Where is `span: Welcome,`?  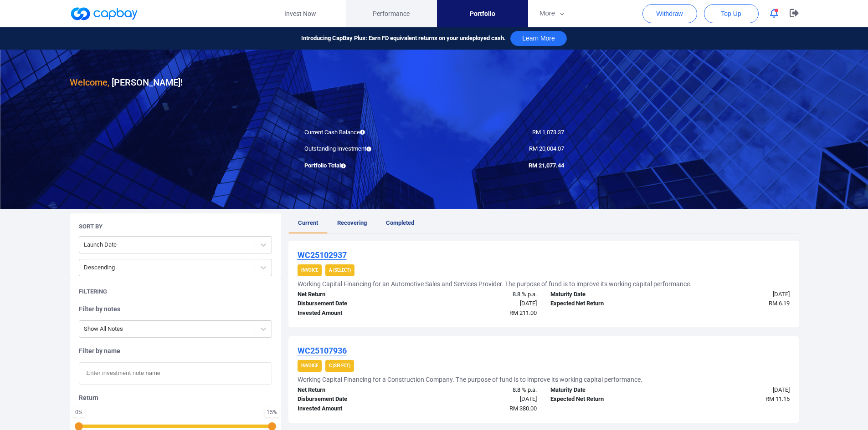 span: Welcome, is located at coordinates (89, 83).